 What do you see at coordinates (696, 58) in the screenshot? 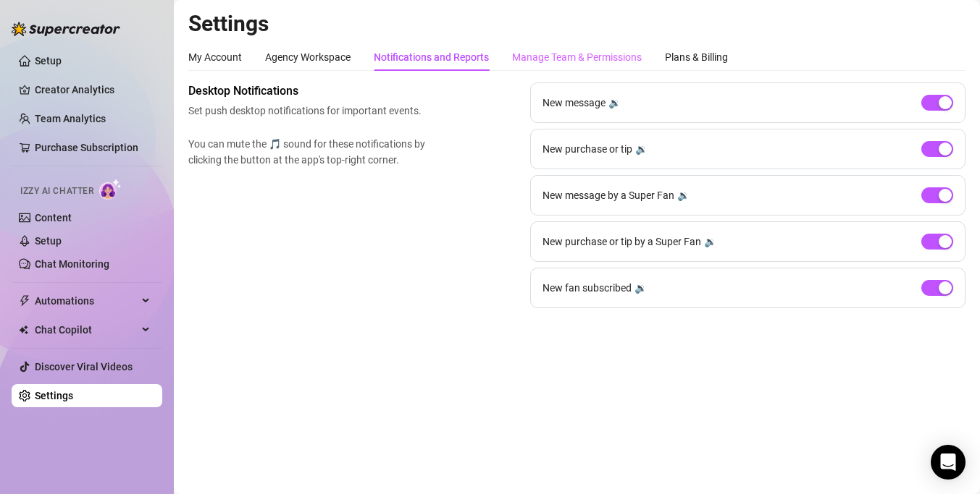
I see `div: Plans & Billing` at bounding box center [696, 58].